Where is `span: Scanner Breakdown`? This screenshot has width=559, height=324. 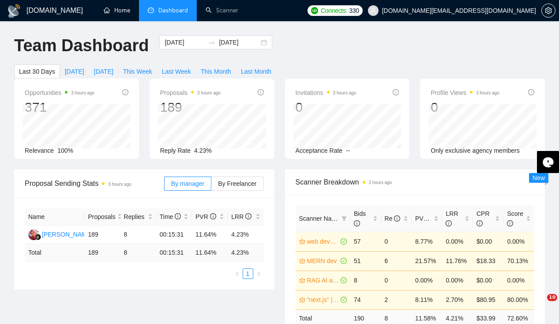
span: Scanner Breakdown is located at coordinates (415, 182).